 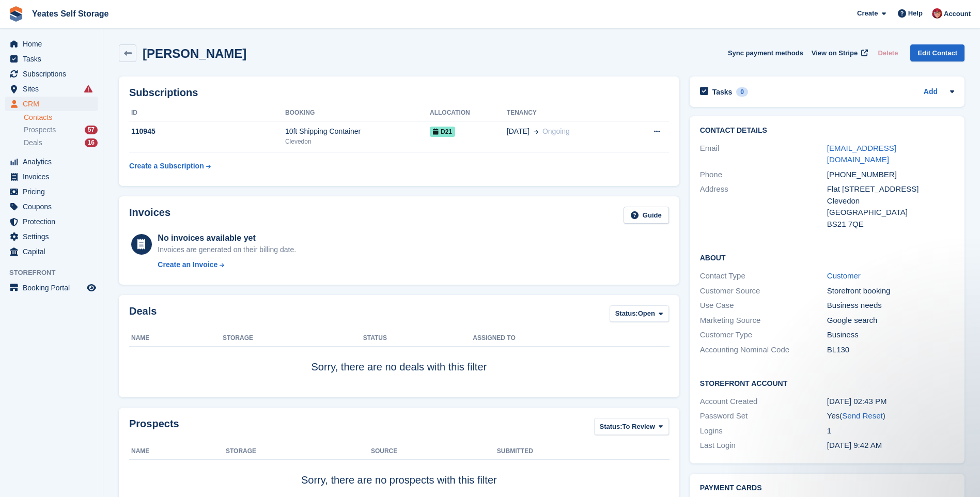 What do you see at coordinates (60, 130) in the screenshot?
I see `a: Prospects 57` at bounding box center [60, 130].